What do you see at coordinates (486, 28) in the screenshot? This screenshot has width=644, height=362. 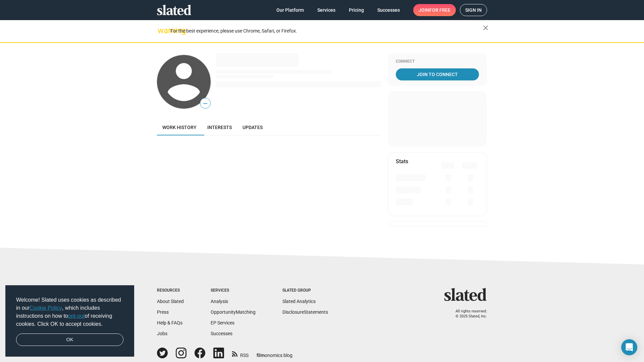 I see `mat-icon: close` at bounding box center [486, 28].